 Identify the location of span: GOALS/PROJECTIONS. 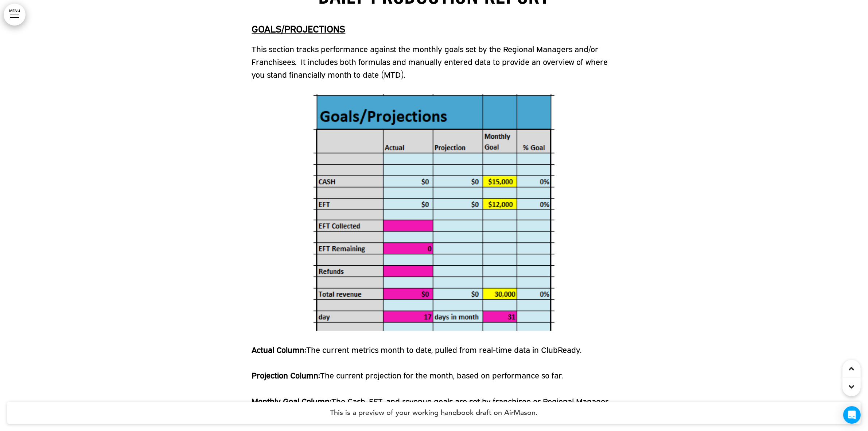
(299, 29).